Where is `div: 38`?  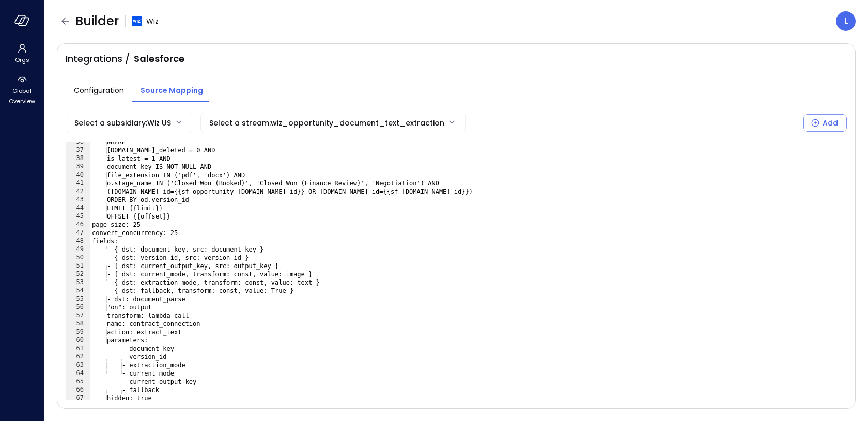
div: 38 is located at coordinates (78, 158).